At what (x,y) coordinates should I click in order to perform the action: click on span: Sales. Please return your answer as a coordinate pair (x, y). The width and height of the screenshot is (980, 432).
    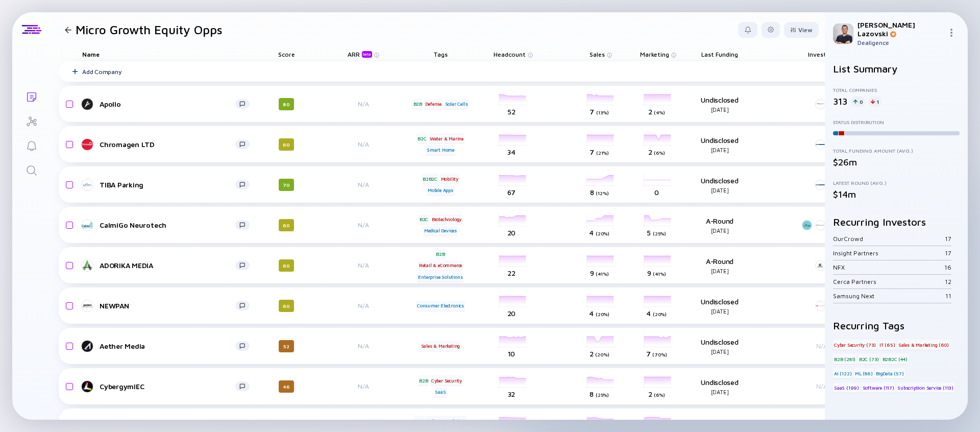
    Looking at the image, I should click on (597, 54).